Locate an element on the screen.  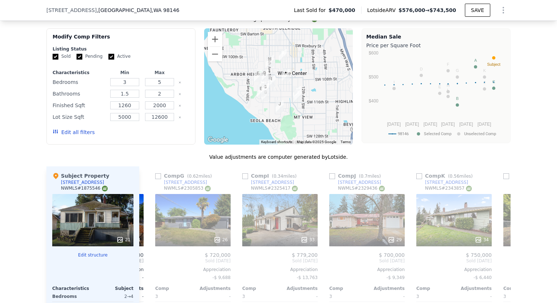
a: Terms is located at coordinates (346, 141).